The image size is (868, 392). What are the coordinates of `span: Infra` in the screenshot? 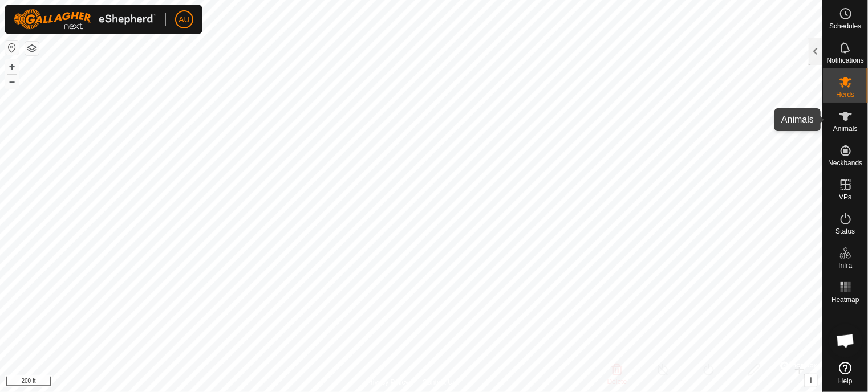 It's located at (845, 265).